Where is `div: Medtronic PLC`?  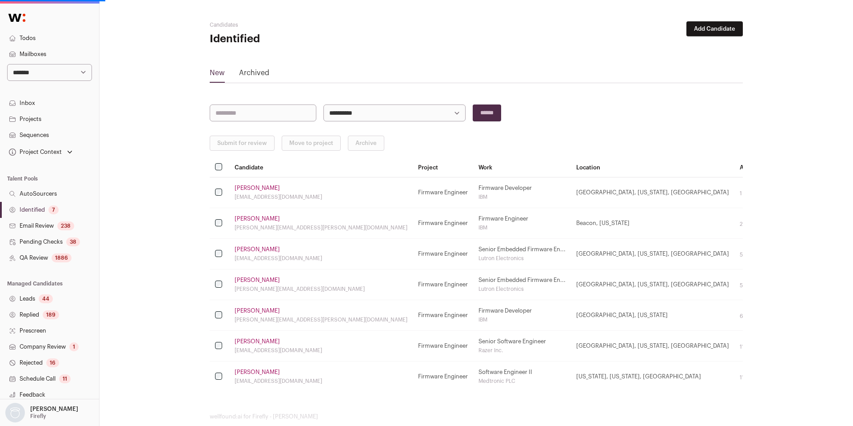
div: Medtronic PLC is located at coordinates (522, 381).